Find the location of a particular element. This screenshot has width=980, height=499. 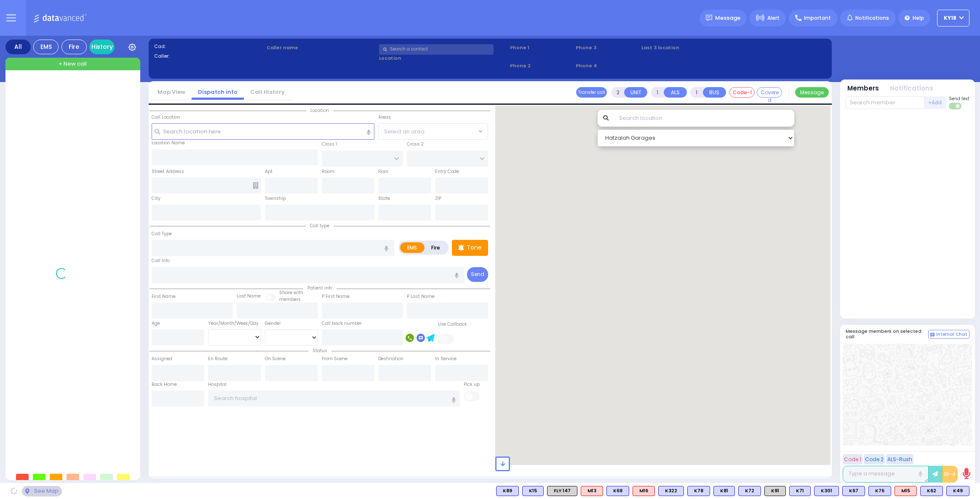

div: K301 is located at coordinates (826, 491).